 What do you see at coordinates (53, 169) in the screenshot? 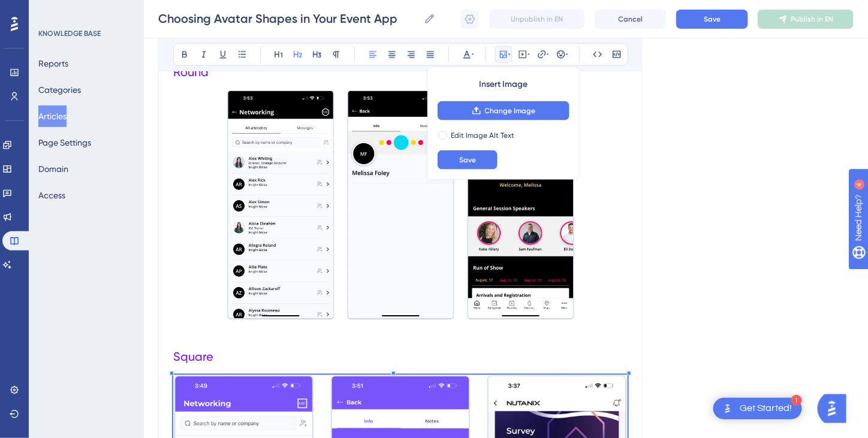
I see `button: Domain` at bounding box center [53, 169].